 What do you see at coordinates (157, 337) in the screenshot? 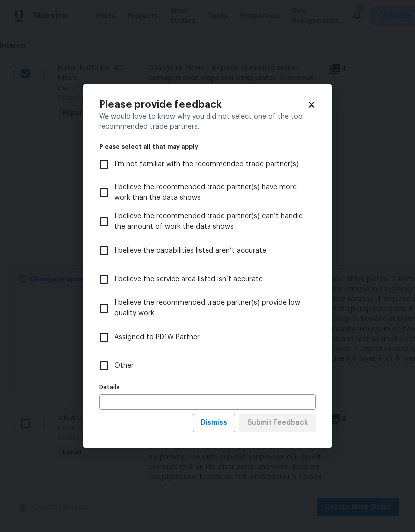
I see `span: Assigned to PD1W Partner` at bounding box center [157, 337].